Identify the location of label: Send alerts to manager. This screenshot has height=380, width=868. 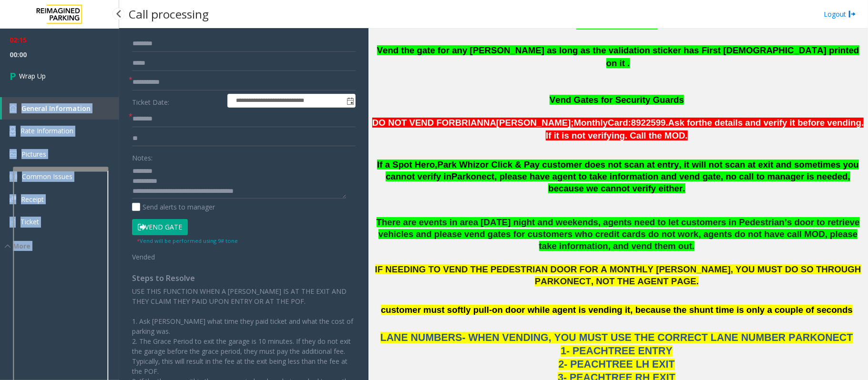
(174, 207).